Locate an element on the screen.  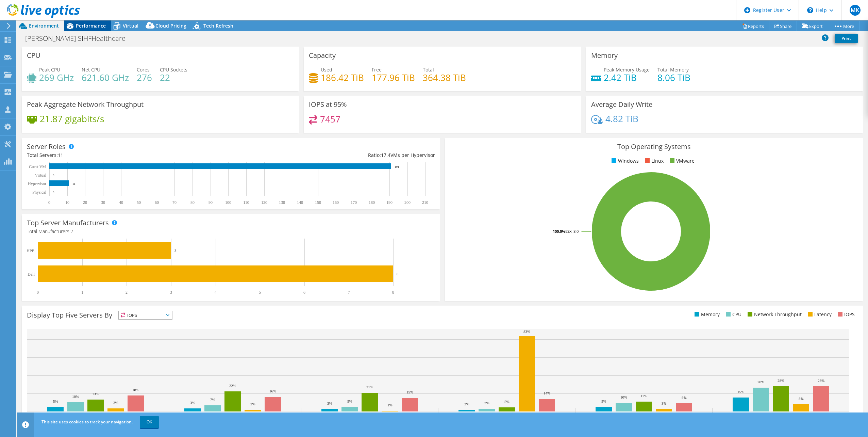
text: 4 is located at coordinates (216, 292).